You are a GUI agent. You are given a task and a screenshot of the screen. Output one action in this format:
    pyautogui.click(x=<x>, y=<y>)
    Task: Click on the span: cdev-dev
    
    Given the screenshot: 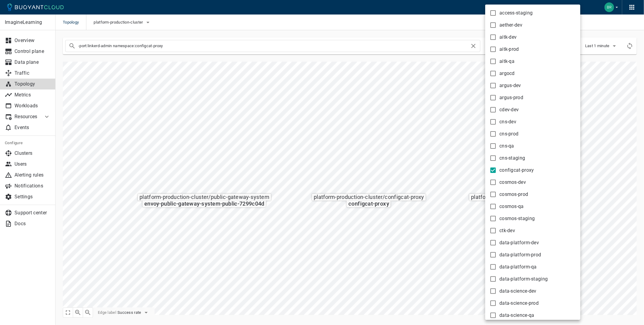 What is the action you would take?
    pyautogui.click(x=509, y=110)
    